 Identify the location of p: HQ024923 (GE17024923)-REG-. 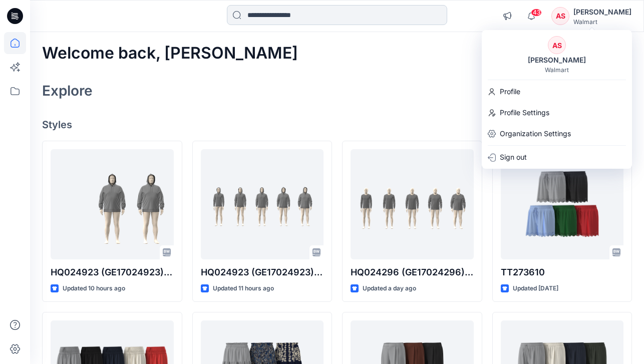
(262, 272).